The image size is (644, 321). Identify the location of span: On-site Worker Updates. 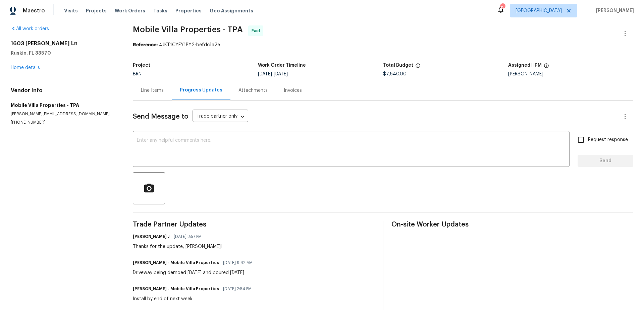
(512, 224).